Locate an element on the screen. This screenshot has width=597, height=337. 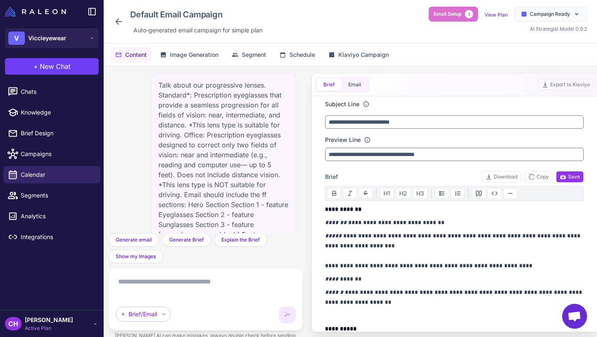
button: Segment is located at coordinates (249, 55).